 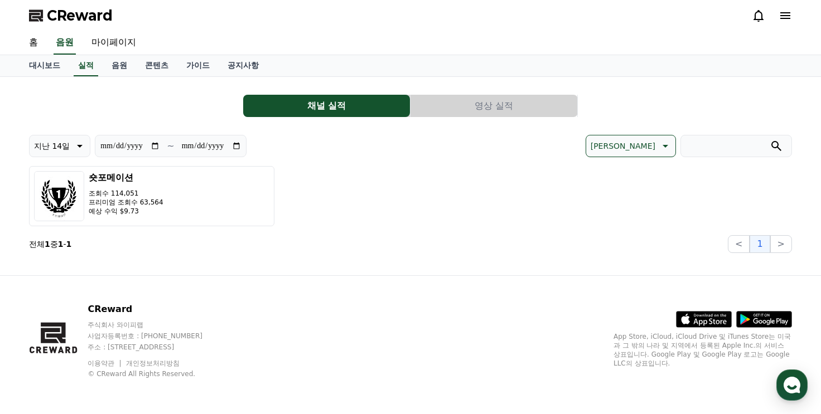 I want to click on img: 숏포메이션, so click(x=59, y=196).